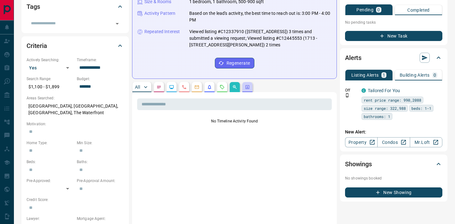 Image resolution: width=455 pixels, height=224 pixels. I want to click on p: All, so click(138, 87).